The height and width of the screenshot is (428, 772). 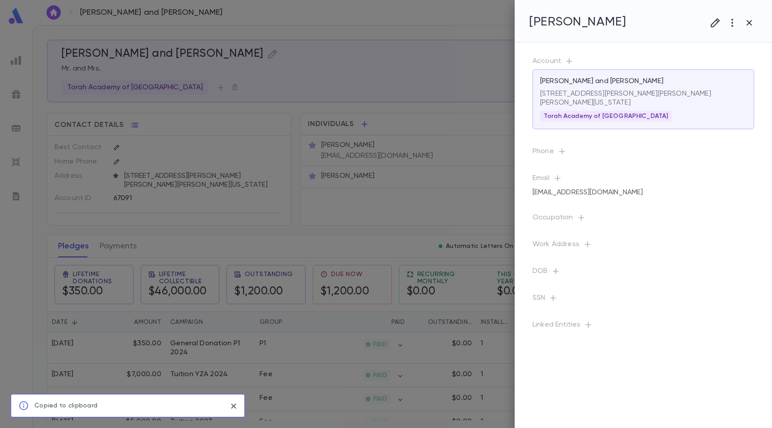 I want to click on p: Occupation, so click(x=643, y=219).